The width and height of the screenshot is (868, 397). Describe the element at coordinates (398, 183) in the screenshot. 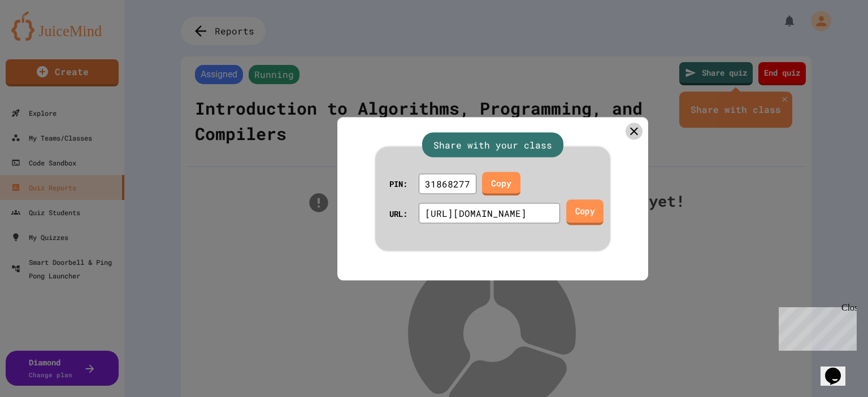

I see `div: PIN:` at that location.